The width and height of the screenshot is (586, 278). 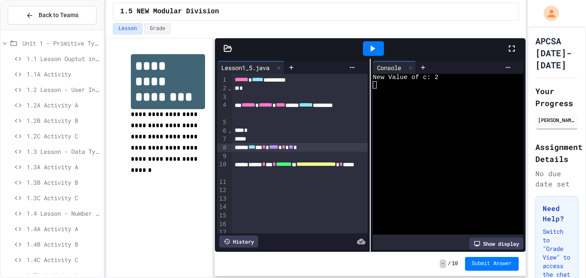 What do you see at coordinates (222, 97) in the screenshot?
I see `div: 3` at bounding box center [222, 97].